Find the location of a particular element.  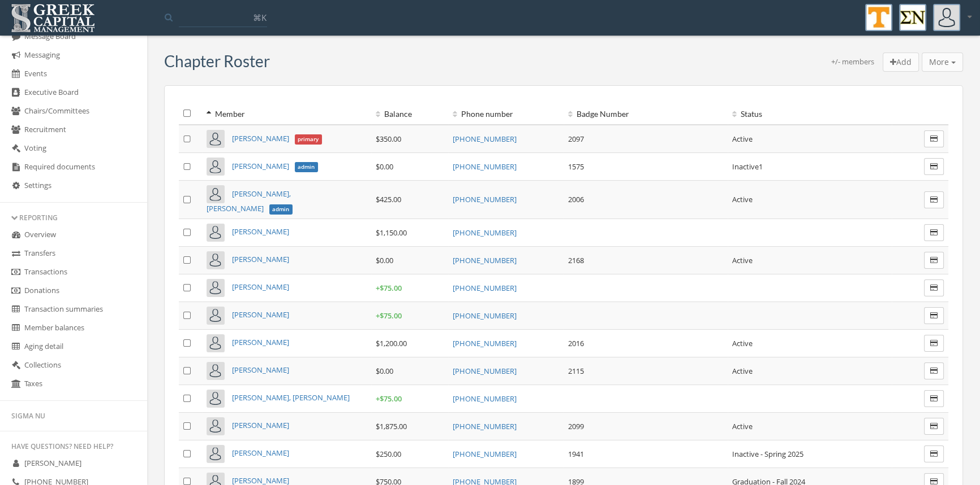

span: $1,150.00 is located at coordinates (391, 233).